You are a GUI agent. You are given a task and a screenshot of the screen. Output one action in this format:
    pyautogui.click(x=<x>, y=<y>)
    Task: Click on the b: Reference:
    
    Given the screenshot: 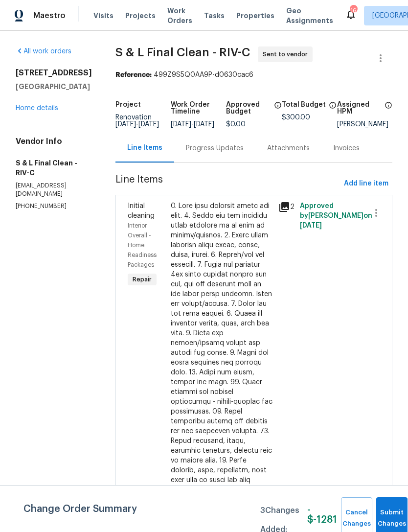 What is the action you would take?
    pyautogui.click(x=134, y=75)
    